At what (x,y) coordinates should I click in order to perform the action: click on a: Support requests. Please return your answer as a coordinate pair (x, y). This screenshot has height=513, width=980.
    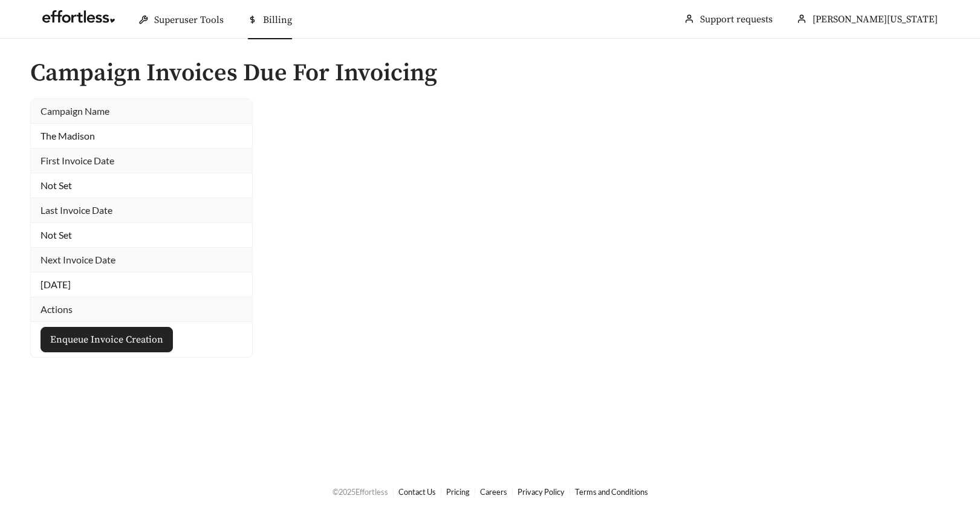
    Looking at the image, I should click on (736, 19).